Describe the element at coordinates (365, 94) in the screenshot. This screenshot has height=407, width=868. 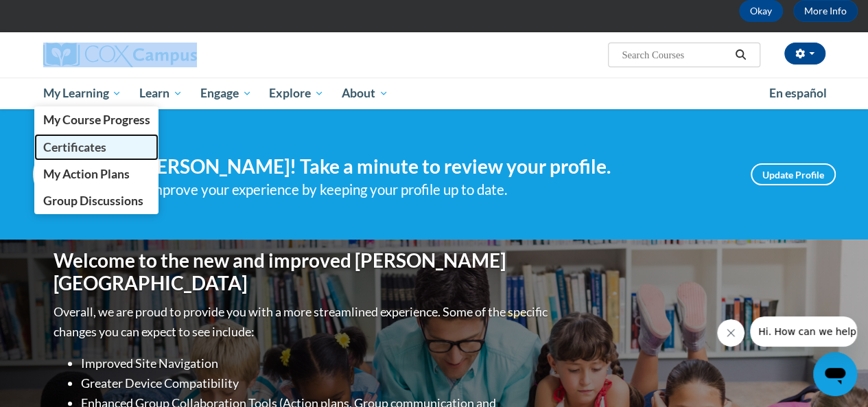
I see `a: About` at that location.